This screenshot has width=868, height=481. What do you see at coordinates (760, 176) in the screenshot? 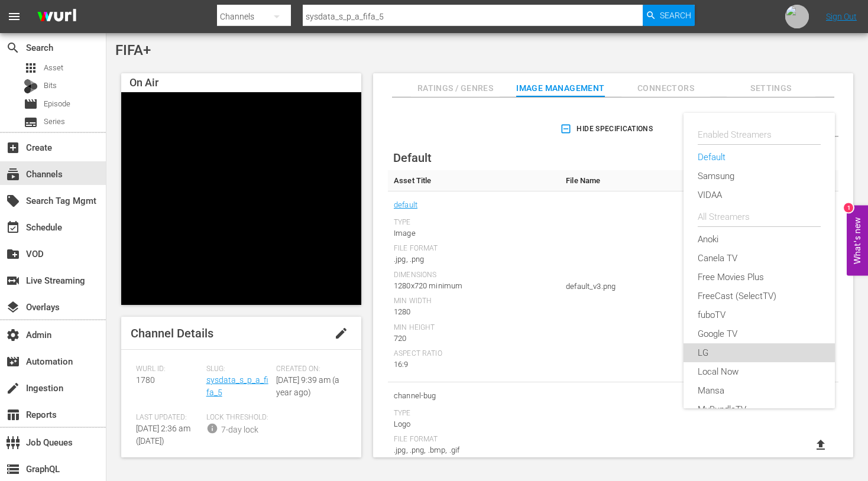
I see `div: Samsung` at bounding box center [760, 176].